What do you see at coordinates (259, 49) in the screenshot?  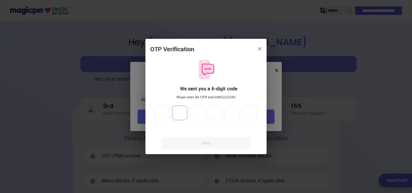 I see `button: close` at bounding box center [259, 49].